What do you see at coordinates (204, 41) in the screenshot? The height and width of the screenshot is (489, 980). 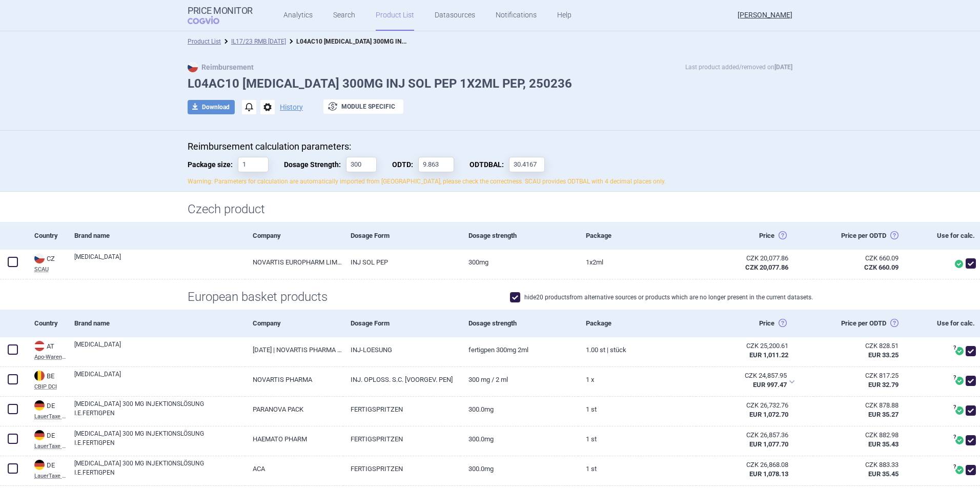 I see `li: Product List` at bounding box center [204, 41].